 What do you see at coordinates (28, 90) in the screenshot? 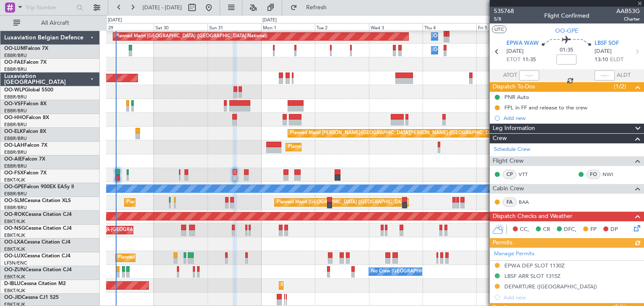
I see `a: OO-WLPGlobal 5500` at bounding box center [28, 90].